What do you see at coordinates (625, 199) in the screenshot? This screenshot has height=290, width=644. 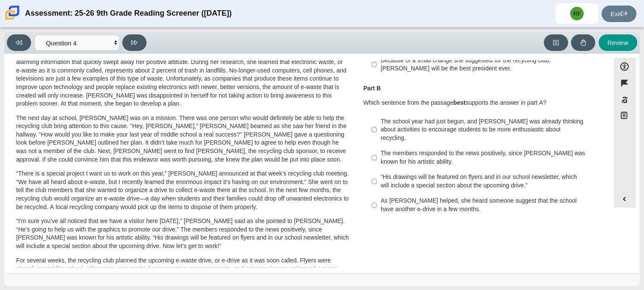 I see `button: Expand menu. Displays the button labels.` at bounding box center [625, 199].